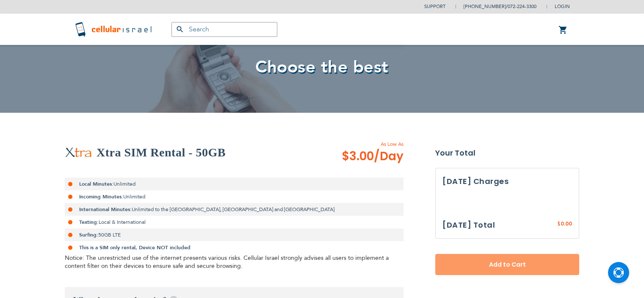  What do you see at coordinates (96, 184) in the screenshot?
I see `strong: Local Minutes:` at bounding box center [96, 184].